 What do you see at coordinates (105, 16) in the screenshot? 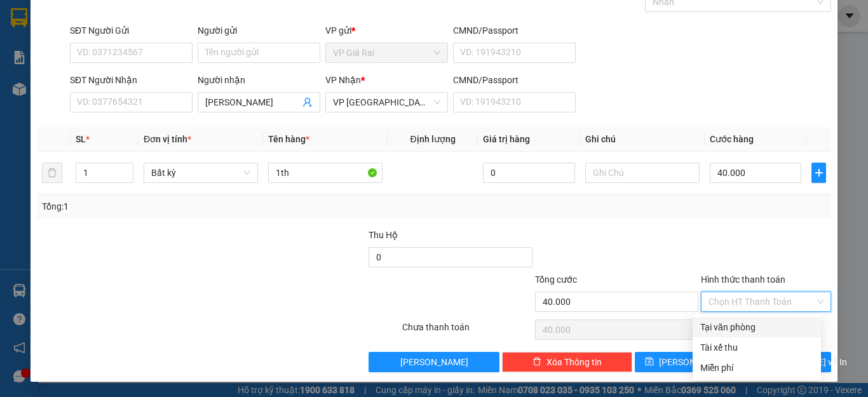
I see `b: TRÍ NHÂN` at bounding box center [105, 16].